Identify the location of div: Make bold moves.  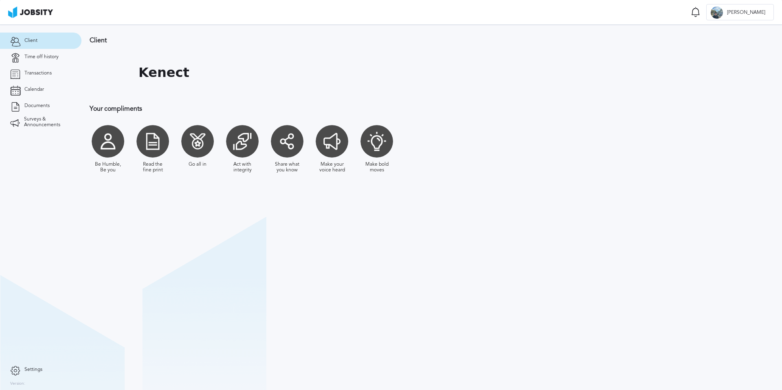
(377, 167).